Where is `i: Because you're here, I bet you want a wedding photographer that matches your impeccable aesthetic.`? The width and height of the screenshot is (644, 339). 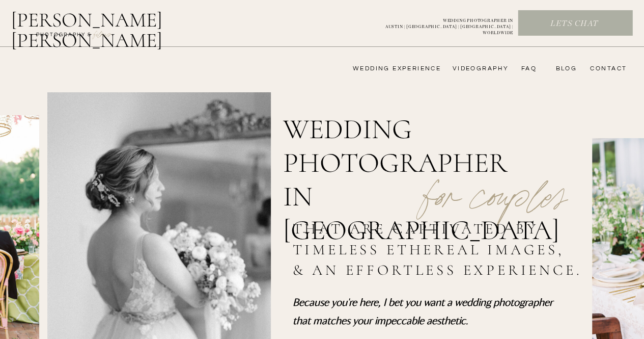
i: Because you're here, I bet you want a wedding photographer that matches your impeccable aesthetic. is located at coordinates (422, 311).